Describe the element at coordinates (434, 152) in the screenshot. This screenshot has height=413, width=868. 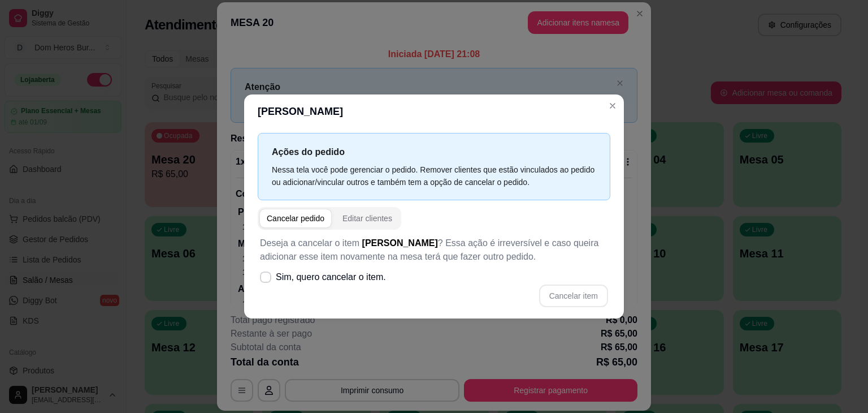
I see `p: Ações do pedido` at that location.